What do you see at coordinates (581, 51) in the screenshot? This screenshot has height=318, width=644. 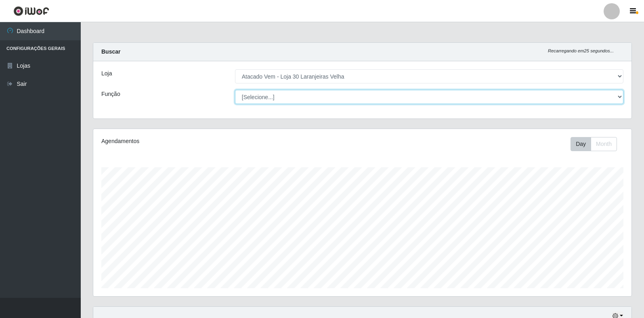 I see `i: Recarregando em 25 segundos...` at bounding box center [581, 51].